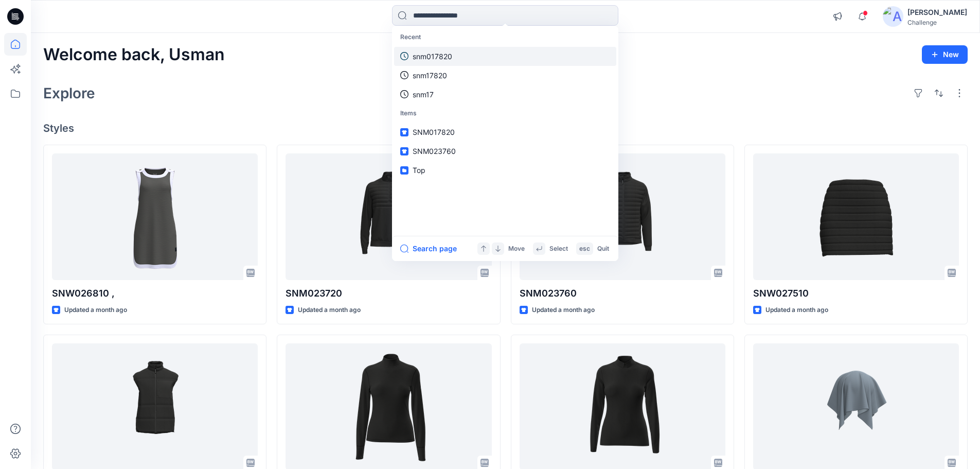 The width and height of the screenshot is (980, 469). Describe the element at coordinates (428, 248) in the screenshot. I see `a: Search page` at that location.